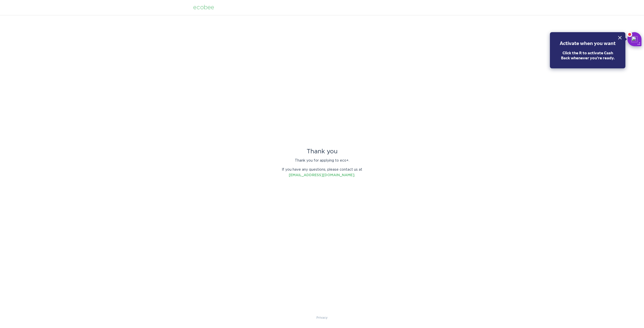  What do you see at coordinates (322, 318) in the screenshot?
I see `a: Privacy Policy & Terms of Use` at bounding box center [322, 318].